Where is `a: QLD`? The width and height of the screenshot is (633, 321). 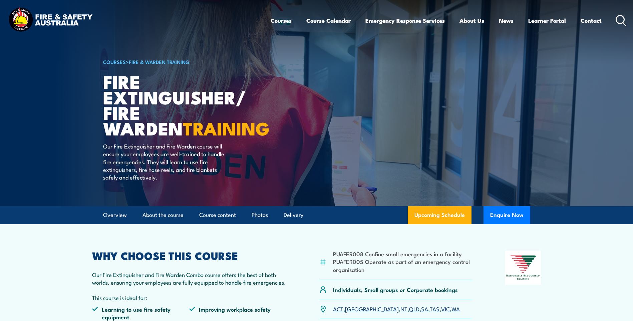 a: QLD is located at coordinates (414, 309).